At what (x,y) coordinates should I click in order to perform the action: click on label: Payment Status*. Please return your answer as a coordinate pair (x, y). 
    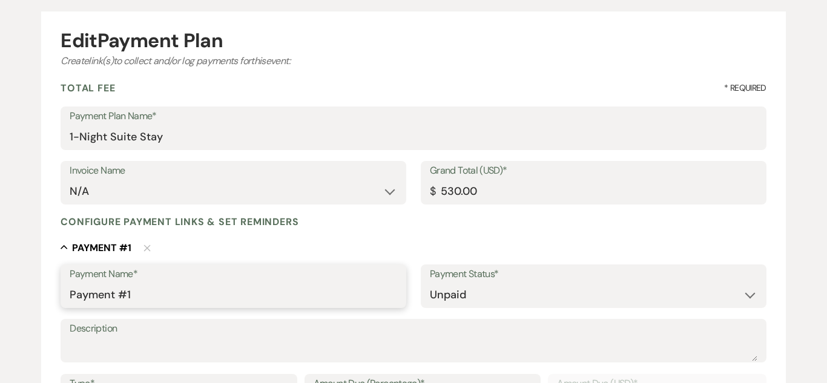
    Looking at the image, I should click on (593, 274).